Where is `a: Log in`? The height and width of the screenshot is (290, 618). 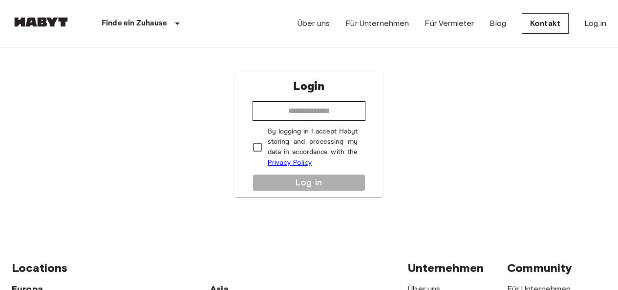
a: Log in is located at coordinates (595, 23).